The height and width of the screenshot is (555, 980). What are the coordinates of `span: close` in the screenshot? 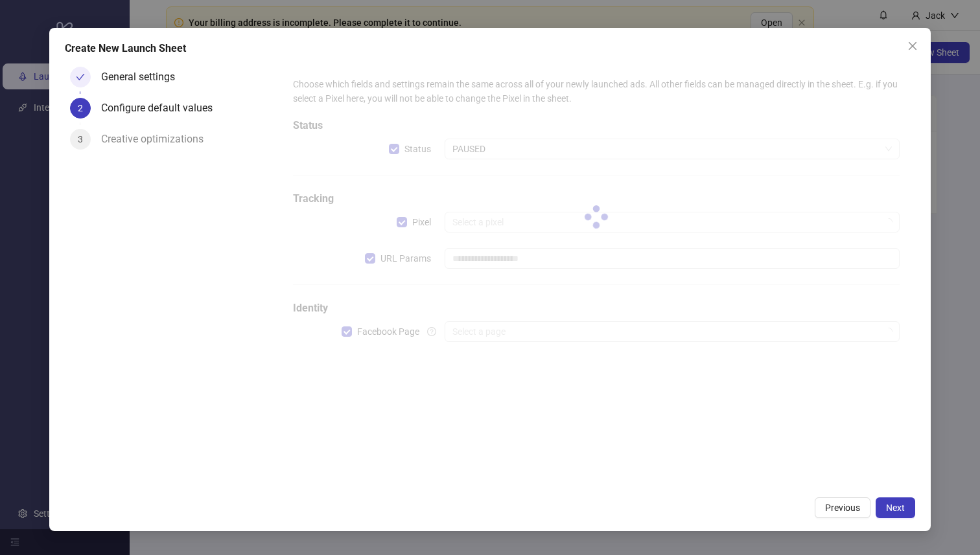 It's located at (912, 46).